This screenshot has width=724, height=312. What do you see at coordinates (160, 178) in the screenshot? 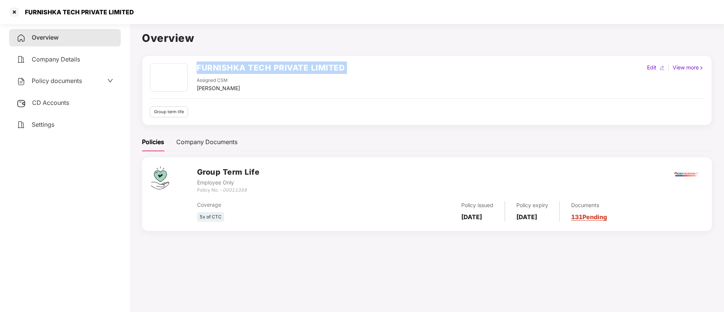
I see `img: svg+xml;base64,PHN2ZyB4bWxucz0iaHR0cDovL3d3dy53My5vcmcvMjAwMC9zdmciIHdpZHRoPSI0Ny43MTQiIGhlaWdodD...` at bounding box center [160, 178].